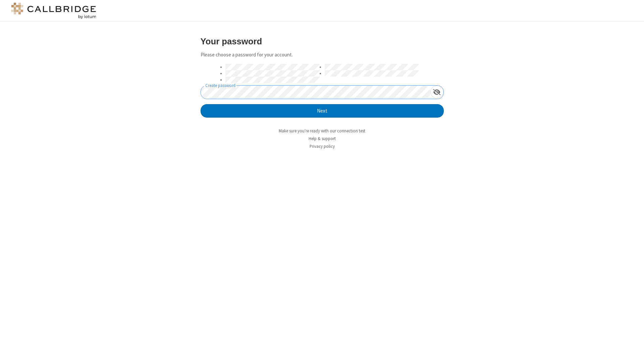  I want to click on img: logo@2x.png, so click(54, 11).